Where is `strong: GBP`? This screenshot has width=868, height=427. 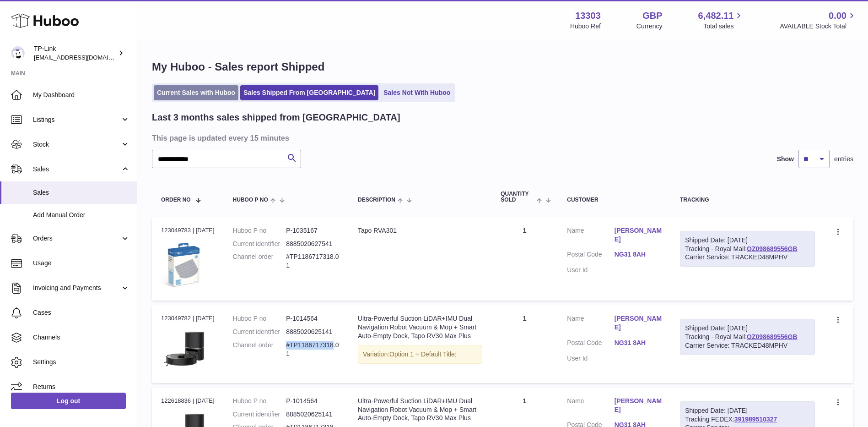
strong: GBP is located at coordinates (652, 16).